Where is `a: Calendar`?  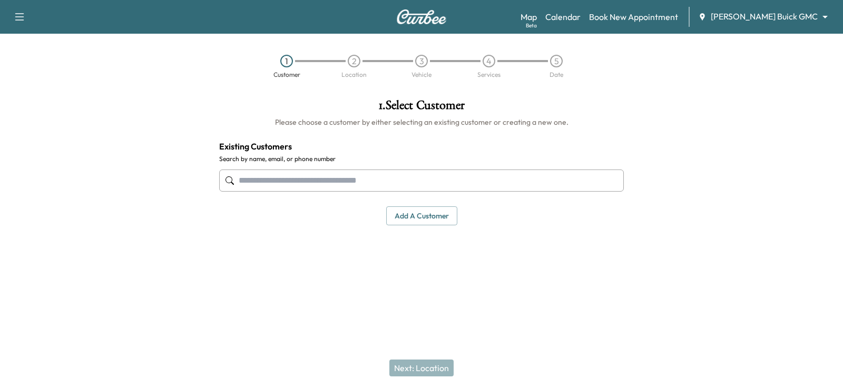 a: Calendar is located at coordinates (563, 17).